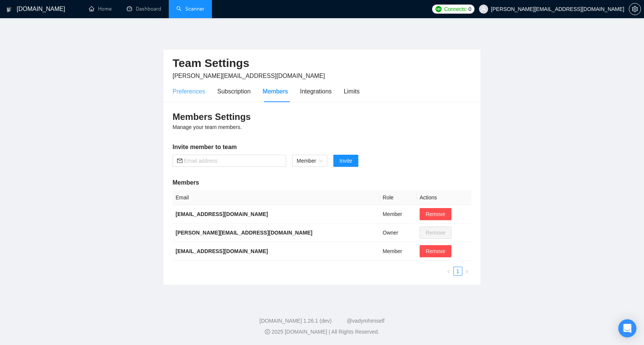 The width and height of the screenshot is (644, 345). I want to click on a: dashboardDashboard, so click(144, 9).